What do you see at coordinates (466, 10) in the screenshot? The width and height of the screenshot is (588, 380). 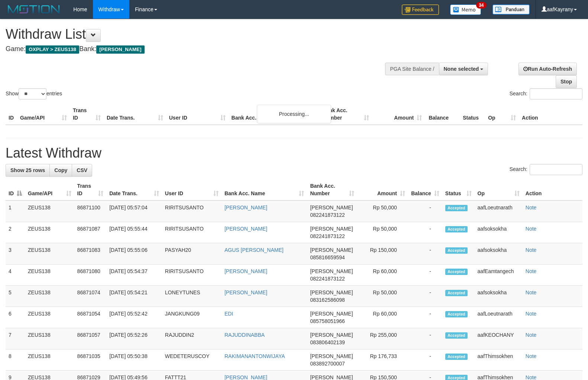 I see `img: Button%20Memo.svg` at bounding box center [466, 10].